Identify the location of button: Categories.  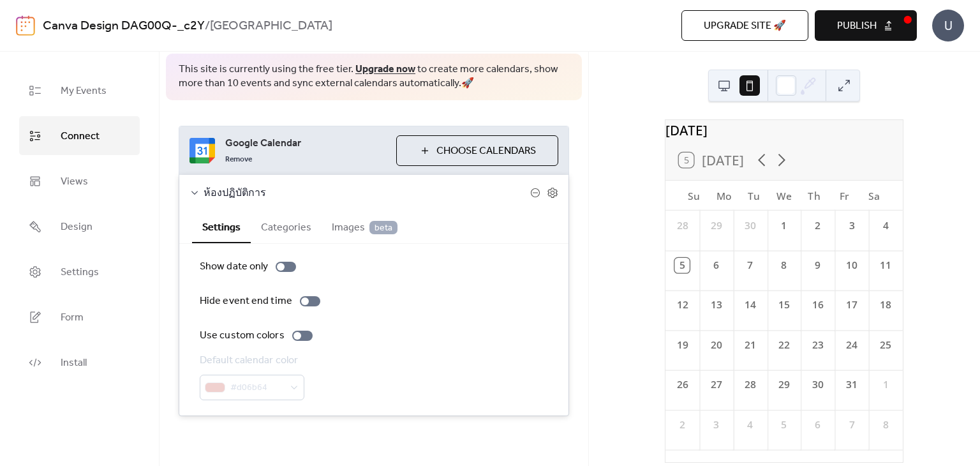
(286, 226).